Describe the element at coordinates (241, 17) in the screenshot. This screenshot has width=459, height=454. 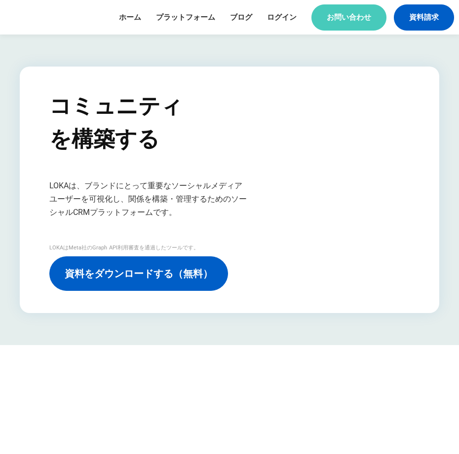
I see `a: ブログ` at that location.